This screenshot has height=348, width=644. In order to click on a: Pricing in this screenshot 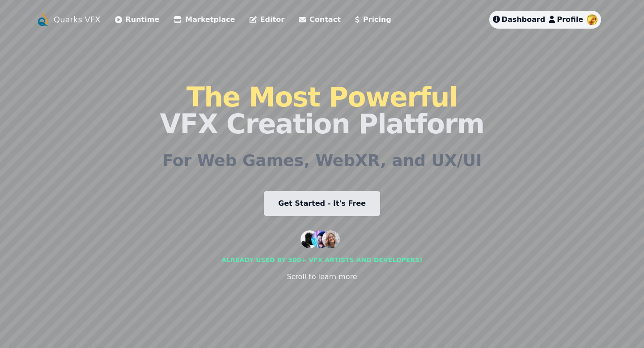, I will do `click(373, 20)`.